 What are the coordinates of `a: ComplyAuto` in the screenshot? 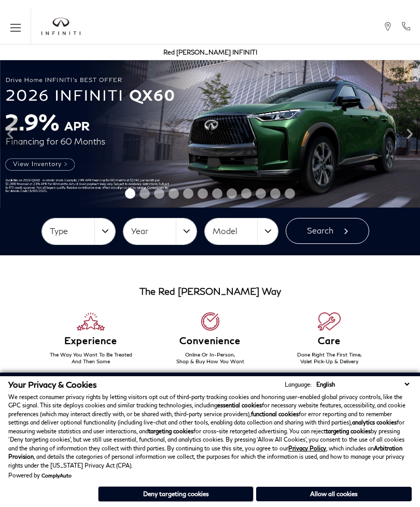 It's located at (57, 475).